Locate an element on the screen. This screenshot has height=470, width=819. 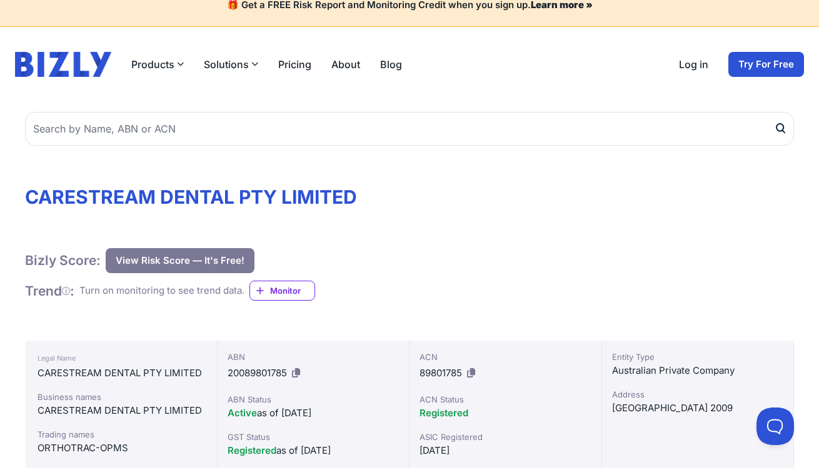
button: Solutions is located at coordinates (231, 64).